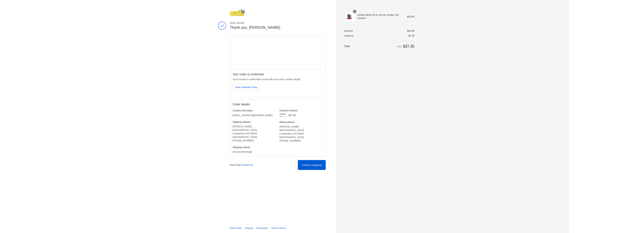  Describe the element at coordinates (247, 165) in the screenshot. I see `a: Contact us` at that location.